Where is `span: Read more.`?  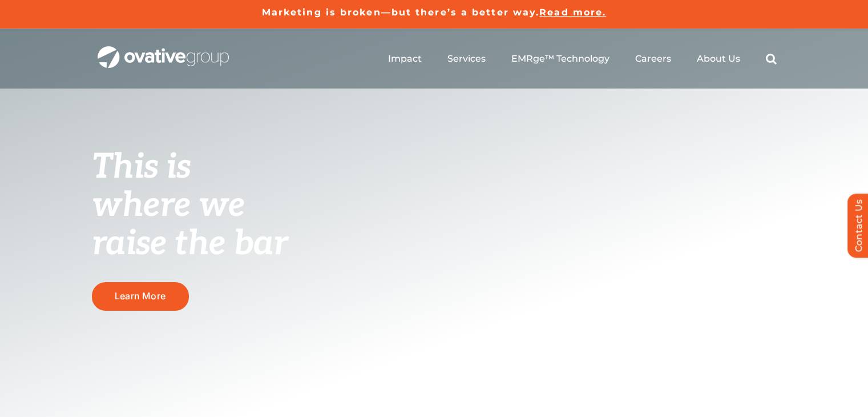 span: Read more. is located at coordinates (572, 12).